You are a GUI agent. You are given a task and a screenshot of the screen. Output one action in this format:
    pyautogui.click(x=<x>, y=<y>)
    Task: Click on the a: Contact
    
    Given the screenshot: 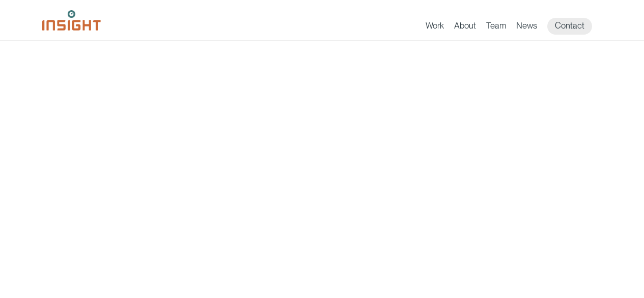 What is the action you would take?
    pyautogui.click(x=570, y=26)
    